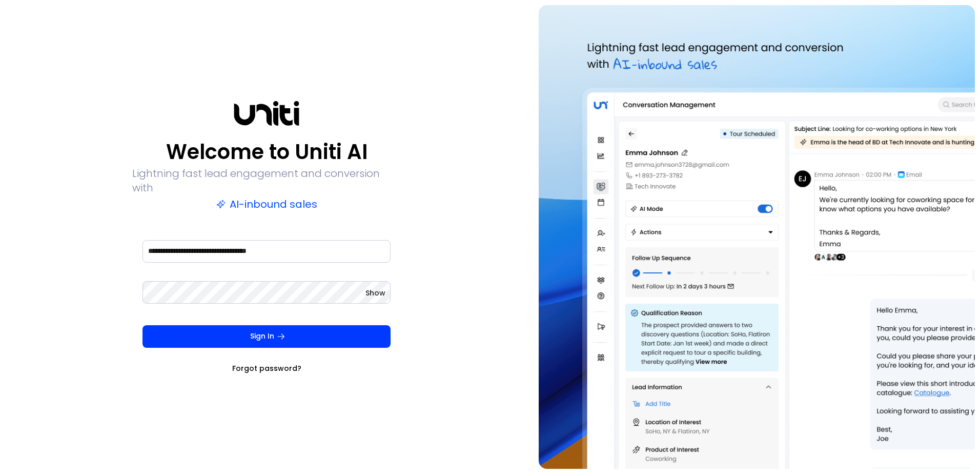 The width and height of the screenshot is (980, 474). I want to click on img: auth-hero.png, so click(757, 237).